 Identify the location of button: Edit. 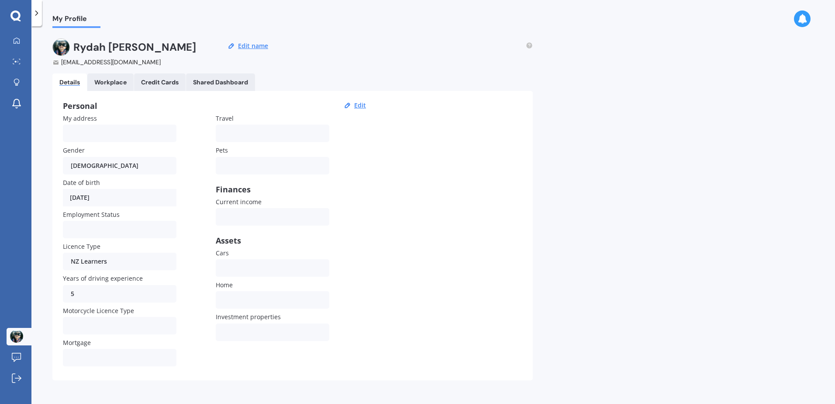
(360, 105).